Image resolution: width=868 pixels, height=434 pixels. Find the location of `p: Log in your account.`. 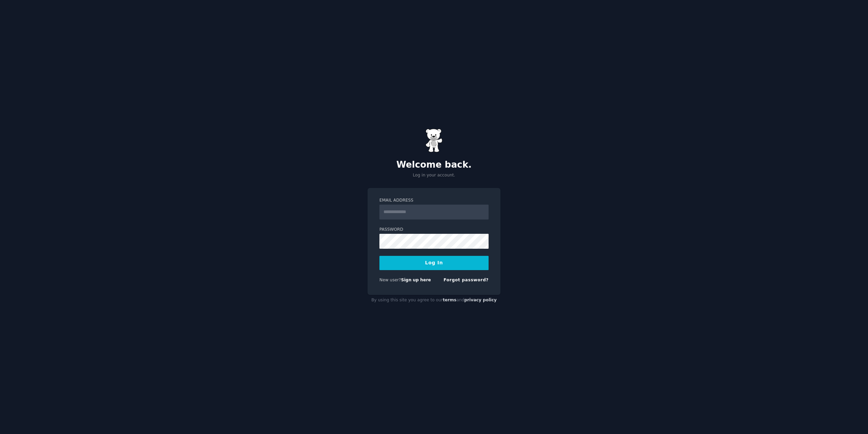

p: Log in your account. is located at coordinates (434, 176).